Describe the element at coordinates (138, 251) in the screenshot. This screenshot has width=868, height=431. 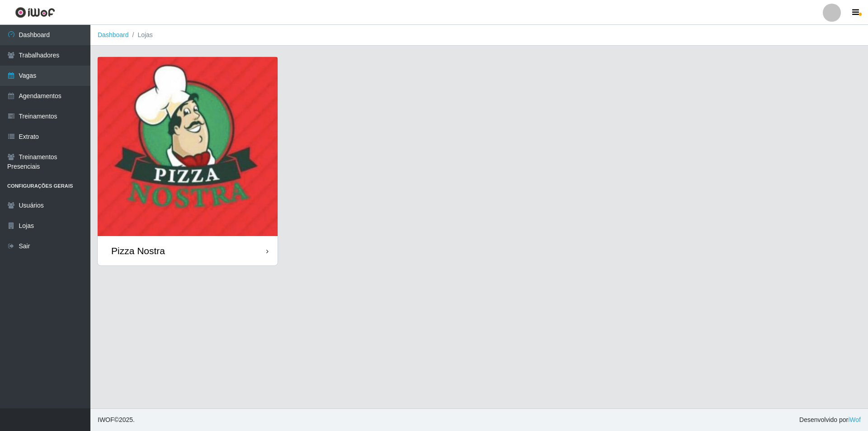
I see `div: Pizza Nostra` at that location.